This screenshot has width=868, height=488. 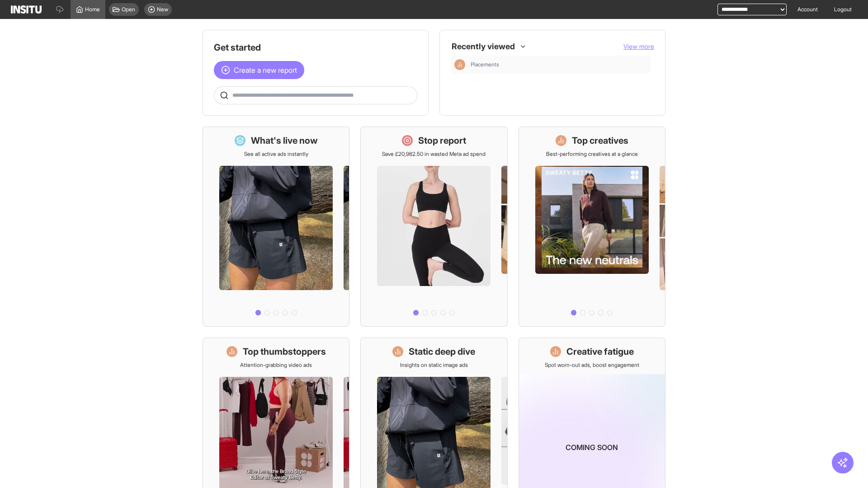 I want to click on p: Attention-grabbing video ads, so click(x=276, y=365).